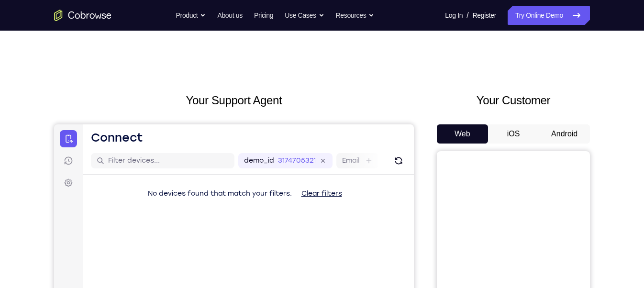 The width and height of the screenshot is (644, 288). Describe the element at coordinates (114, 37) in the screenshot. I see `input: Filter devices...` at that location.